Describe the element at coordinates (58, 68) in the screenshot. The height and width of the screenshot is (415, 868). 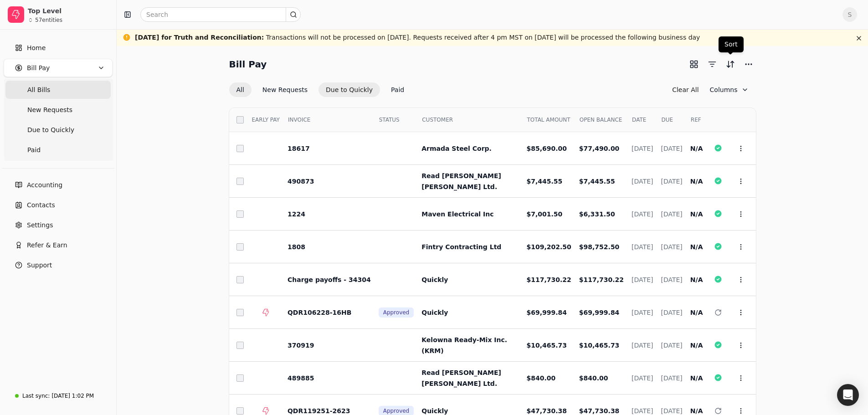
I see `button: Bill Pay` at that location.